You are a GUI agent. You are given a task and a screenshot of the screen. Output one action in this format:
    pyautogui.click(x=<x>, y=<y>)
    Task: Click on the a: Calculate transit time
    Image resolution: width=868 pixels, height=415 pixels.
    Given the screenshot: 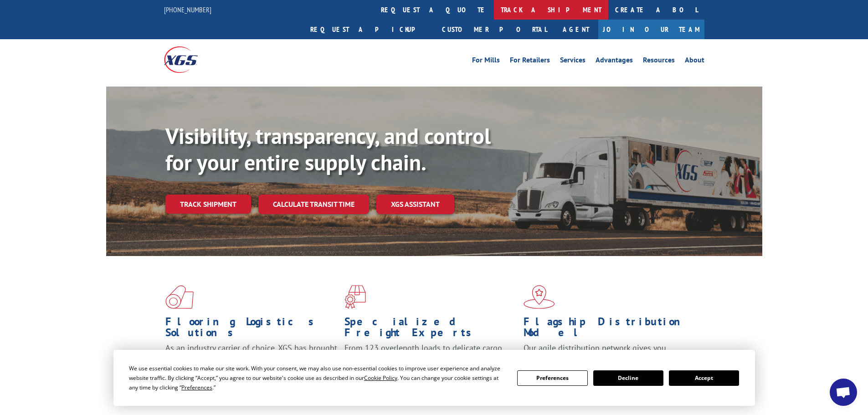 What is the action you would take?
    pyautogui.click(x=313, y=204)
    